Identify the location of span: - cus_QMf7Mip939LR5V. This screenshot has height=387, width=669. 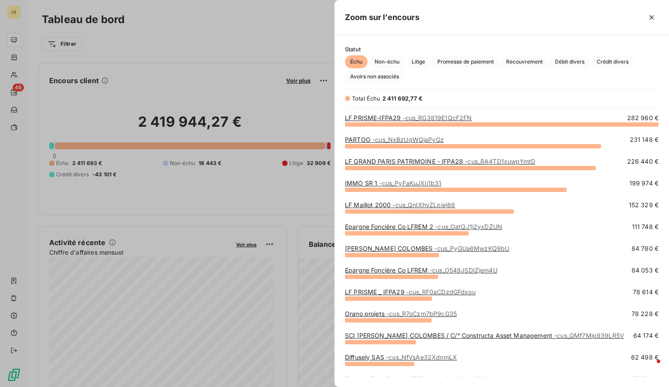
(589, 335).